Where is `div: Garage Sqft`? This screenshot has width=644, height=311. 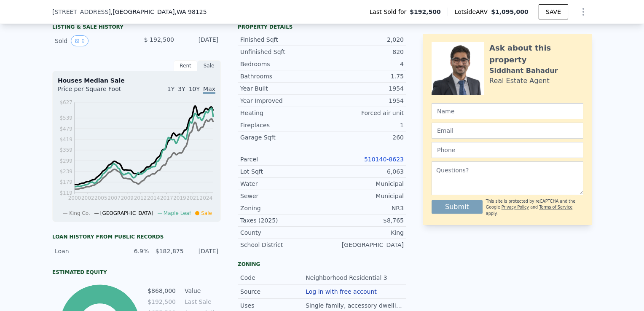
div: Garage Sqft is located at coordinates (281, 137).